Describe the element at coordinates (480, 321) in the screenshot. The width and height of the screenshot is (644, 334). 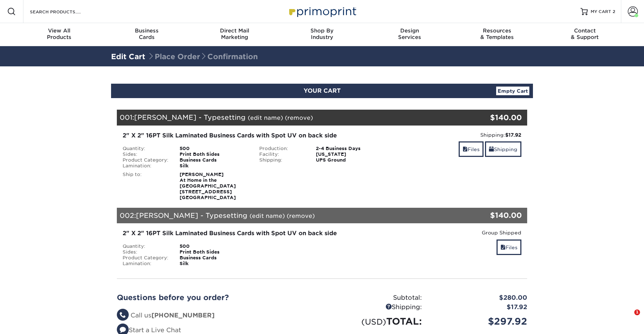
I see `div: $297.92` at that location.